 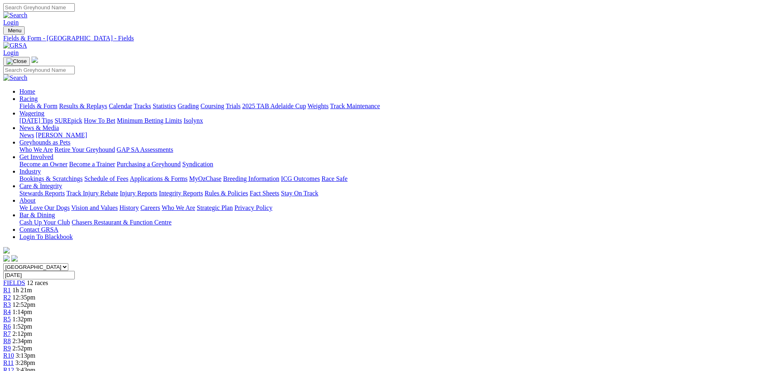 What do you see at coordinates (7, 348) in the screenshot?
I see `a: R9` at bounding box center [7, 348].